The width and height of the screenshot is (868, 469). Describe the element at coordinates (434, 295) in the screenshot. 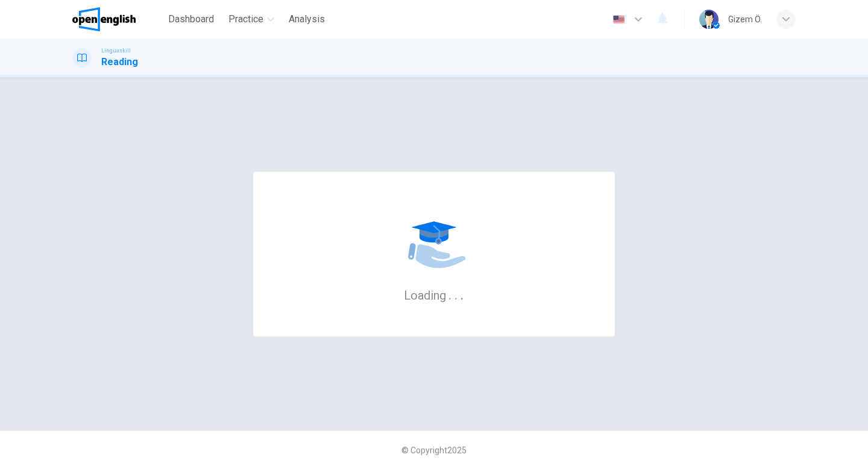

I see `h6: Loading` at that location.